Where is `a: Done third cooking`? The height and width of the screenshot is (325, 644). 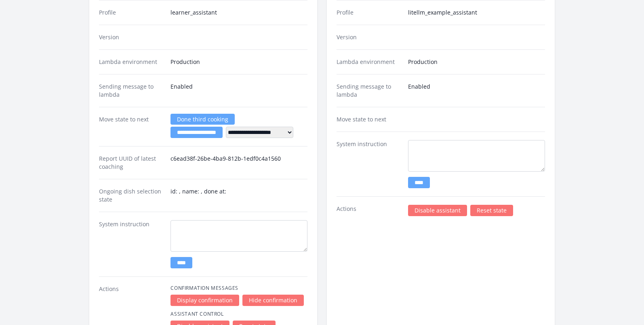
a: Done third cooking is located at coordinates (202, 119).